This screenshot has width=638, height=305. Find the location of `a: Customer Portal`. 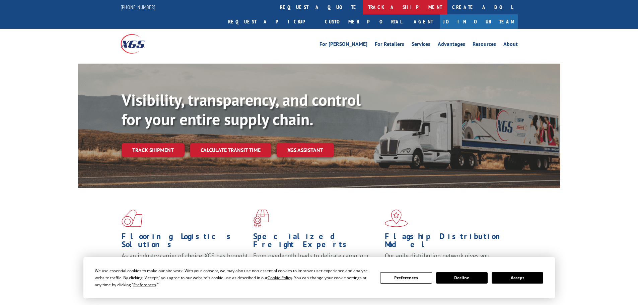

a: Customer Portal is located at coordinates (363, 21).